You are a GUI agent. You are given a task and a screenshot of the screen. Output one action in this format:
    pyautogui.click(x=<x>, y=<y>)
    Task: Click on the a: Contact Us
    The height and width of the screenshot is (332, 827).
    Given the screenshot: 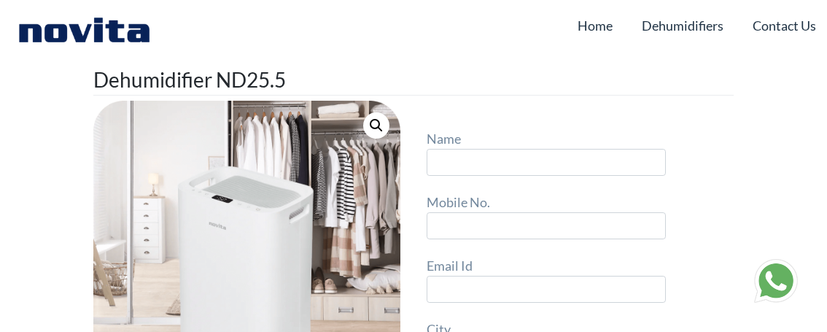 What is the action you would take?
    pyautogui.click(x=784, y=26)
    